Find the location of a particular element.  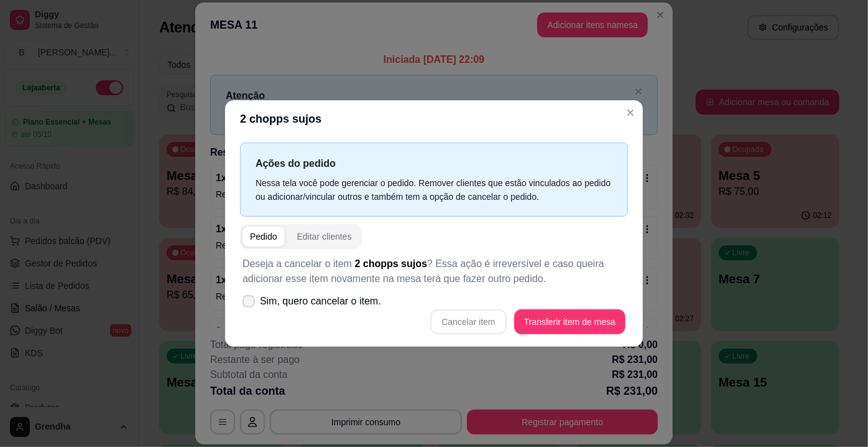

span: Sim, quero cancelar o item. is located at coordinates (320, 301).